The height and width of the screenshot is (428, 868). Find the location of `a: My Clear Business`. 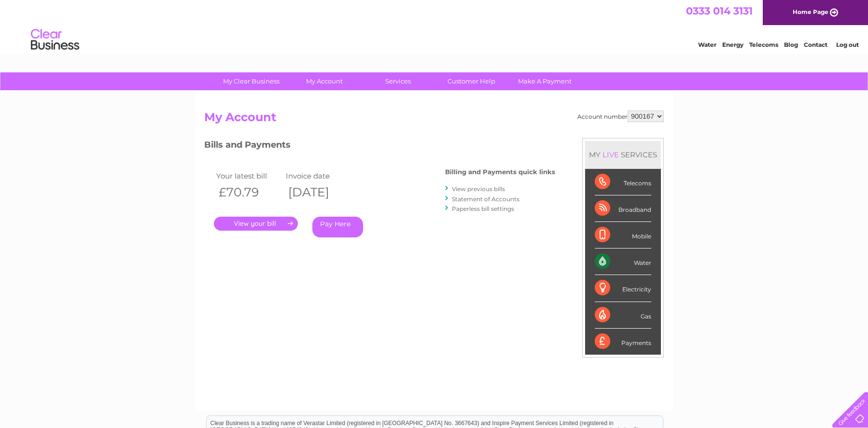

a: My Clear Business is located at coordinates (251, 81).